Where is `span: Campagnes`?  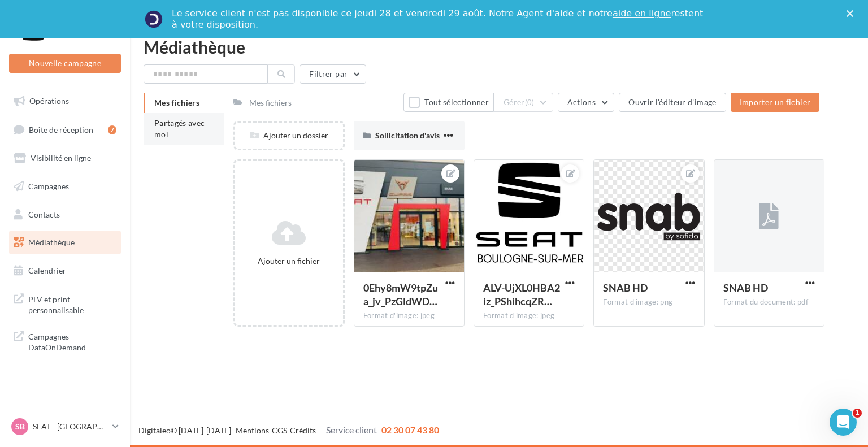 span: Campagnes is located at coordinates (48, 186).